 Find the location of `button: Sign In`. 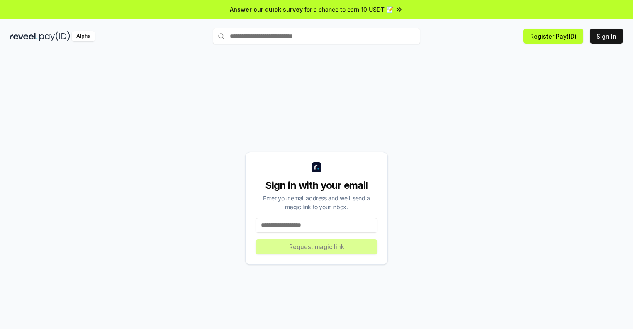

button: Sign In is located at coordinates (606, 36).